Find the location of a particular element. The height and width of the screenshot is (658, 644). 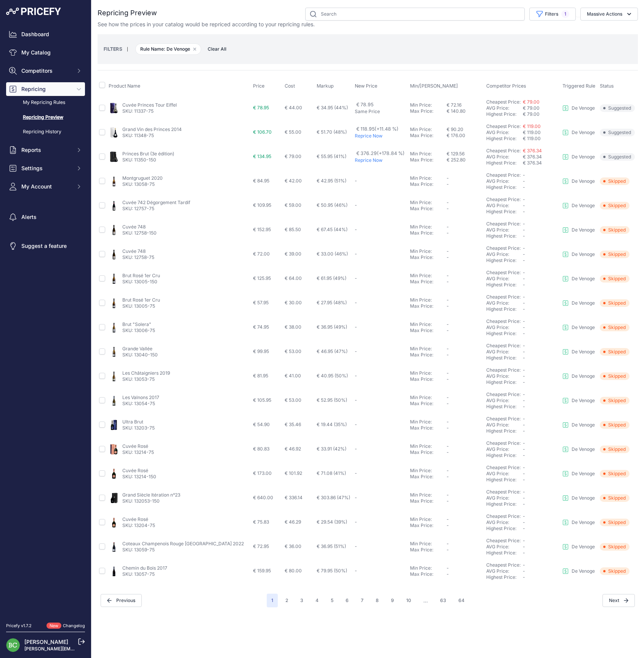

span: Rule Name: De Venoge is located at coordinates (168, 49).